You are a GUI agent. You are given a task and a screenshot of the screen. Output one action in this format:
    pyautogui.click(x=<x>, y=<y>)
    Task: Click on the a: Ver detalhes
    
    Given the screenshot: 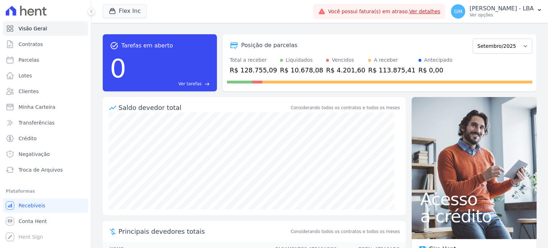 What is the action you would take?
    pyautogui.click(x=425, y=11)
    